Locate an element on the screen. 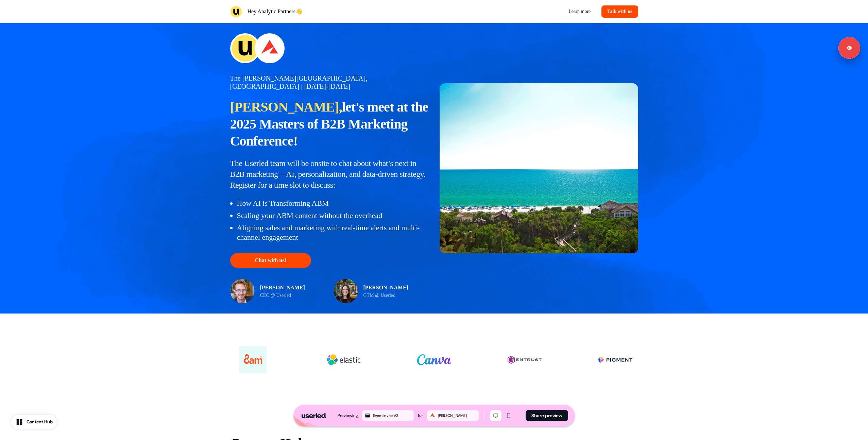 Image resolution: width=868 pixels, height=440 pixels. p: Scaling your ABM content without the overhead is located at coordinates (333, 215).